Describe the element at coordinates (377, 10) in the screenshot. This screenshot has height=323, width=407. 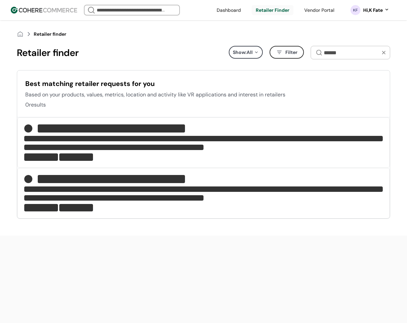
I see `button: Hi,K Fate` at that location.